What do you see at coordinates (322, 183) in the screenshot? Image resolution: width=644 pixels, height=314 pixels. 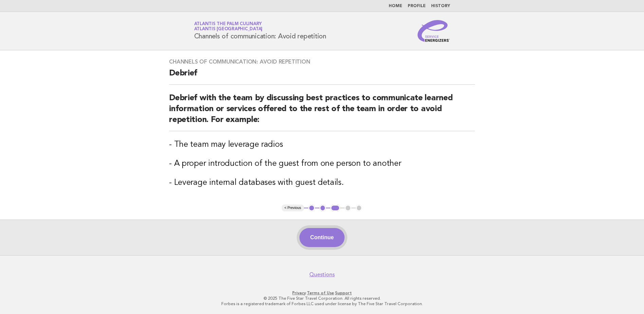 I see `h3: - Leverage internal databases with guest details.` at bounding box center [322, 183].